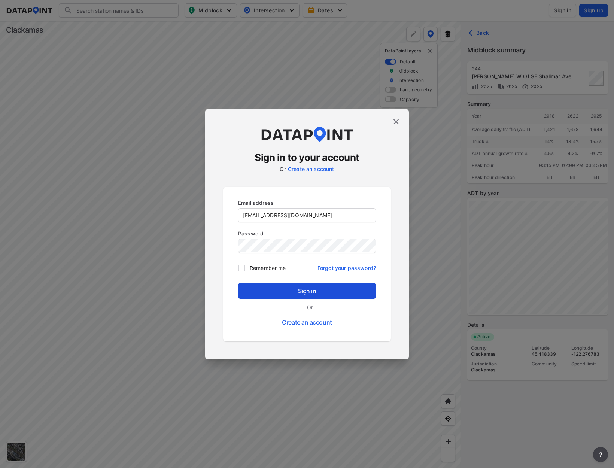 Image resolution: width=614 pixels, height=468 pixels. I want to click on input: you@example.com, so click(307, 215).